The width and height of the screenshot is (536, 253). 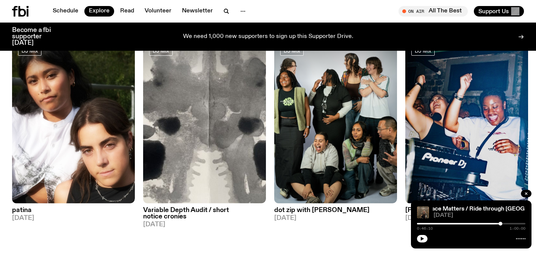 I want to click on button: On AirAll The Best, so click(x=433, y=11).